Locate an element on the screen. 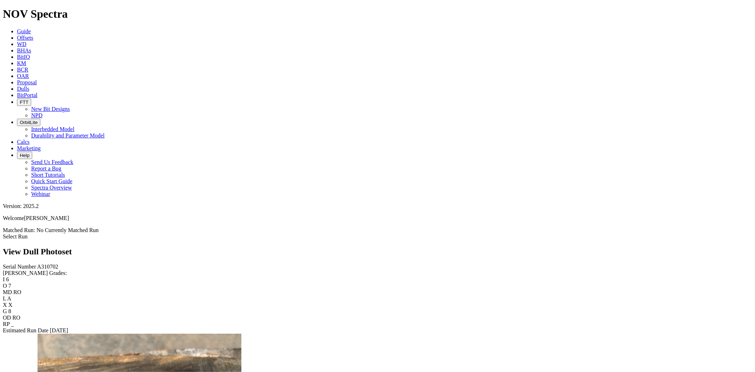 This screenshot has width=755, height=372. label: I is located at coordinates (4, 279).